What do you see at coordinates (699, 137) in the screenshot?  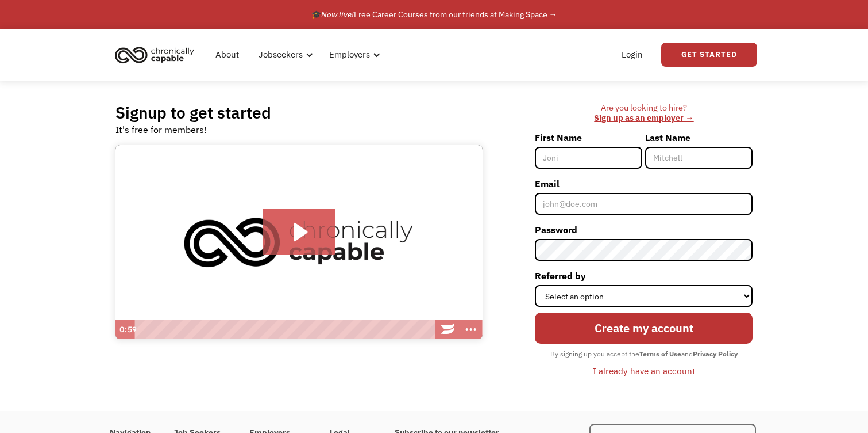 I see `label: Last Name` at bounding box center [699, 137].